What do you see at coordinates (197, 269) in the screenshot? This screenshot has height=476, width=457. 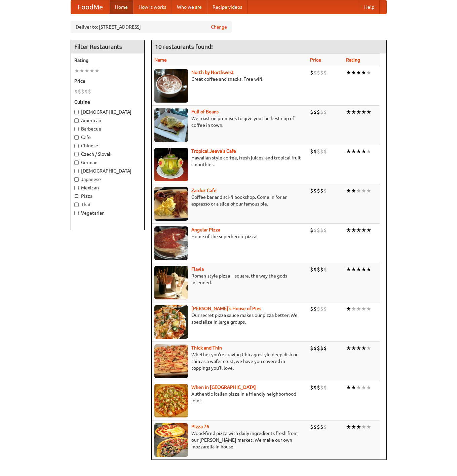 I see `b: Flavia` at bounding box center [197, 269].